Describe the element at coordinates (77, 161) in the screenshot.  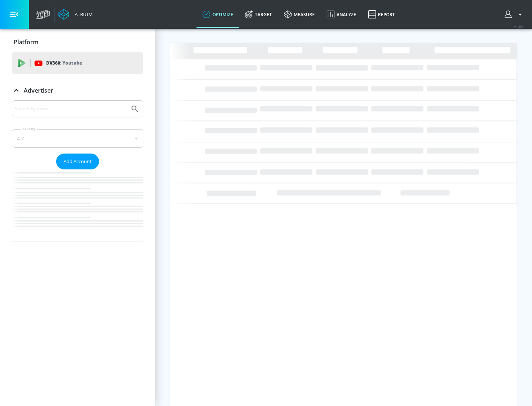
I see `button: Add Account` at that location.